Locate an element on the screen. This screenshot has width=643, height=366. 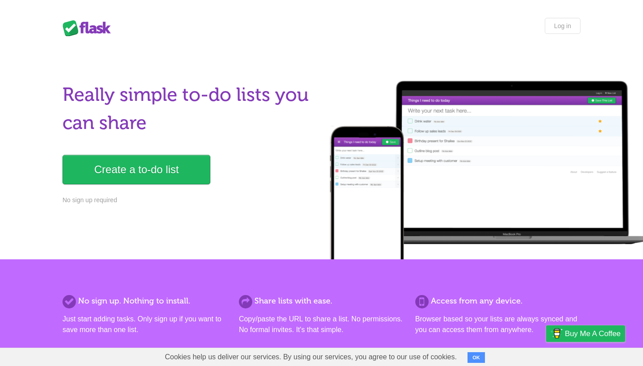
p: Just start adding tasks. Only sign up if you want to save more than one list. is located at coordinates (145, 325).